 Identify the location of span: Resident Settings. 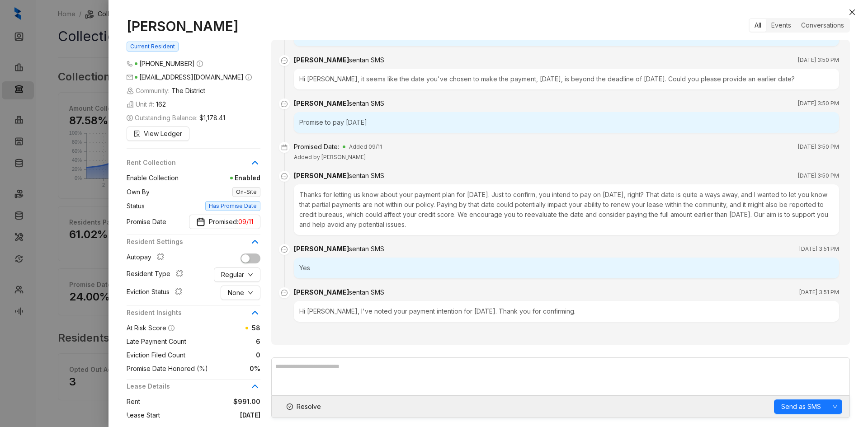
(188, 242).